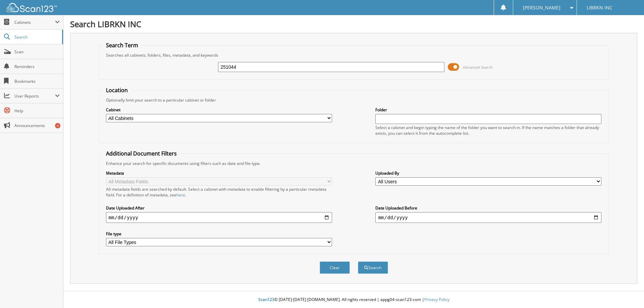 Image resolution: width=644 pixels, height=308 pixels. I want to click on label: Cabinet, so click(219, 109).